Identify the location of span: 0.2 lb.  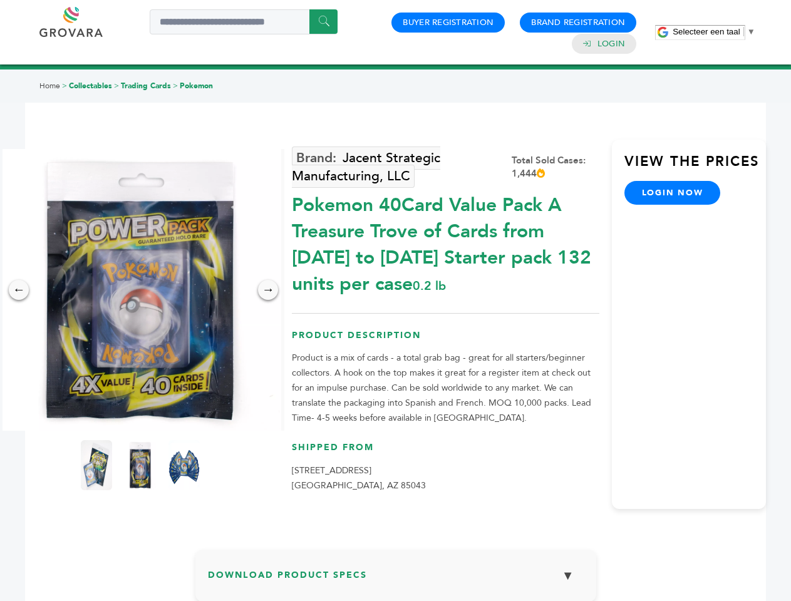
(429, 286).